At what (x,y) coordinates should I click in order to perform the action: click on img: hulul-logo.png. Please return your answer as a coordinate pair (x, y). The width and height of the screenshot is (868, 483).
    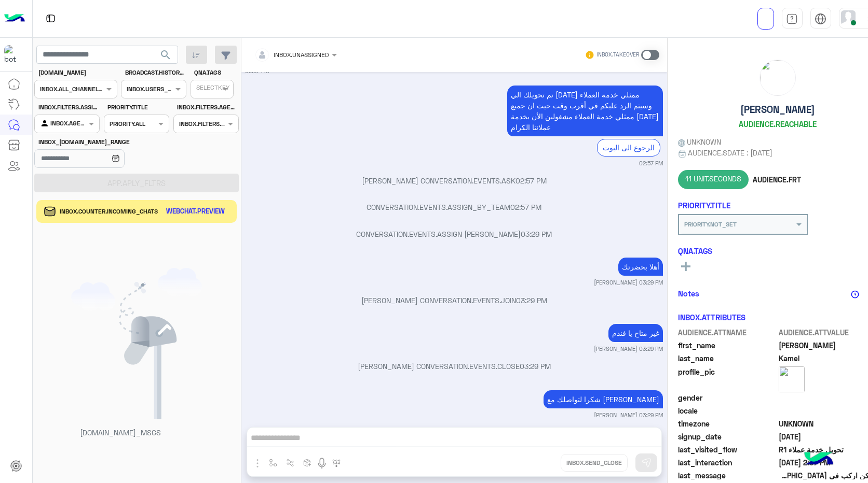
    Looking at the image, I should click on (818, 460).